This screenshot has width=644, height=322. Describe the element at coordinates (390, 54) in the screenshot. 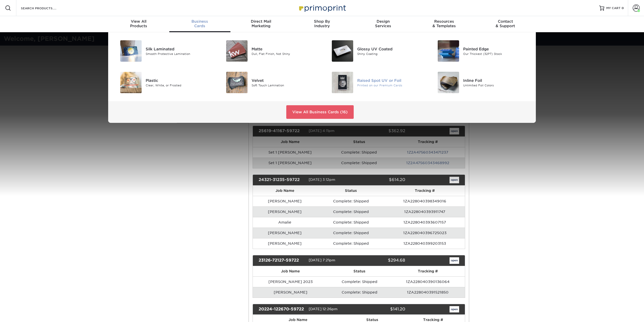

I see `div: Shiny Coating` at that location.